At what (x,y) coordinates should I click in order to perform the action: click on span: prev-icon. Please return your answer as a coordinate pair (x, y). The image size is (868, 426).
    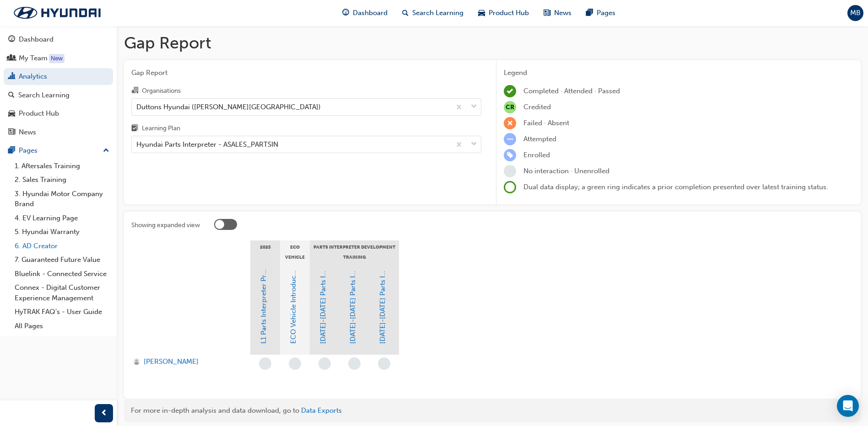
    Looking at the image, I should click on (104, 413).